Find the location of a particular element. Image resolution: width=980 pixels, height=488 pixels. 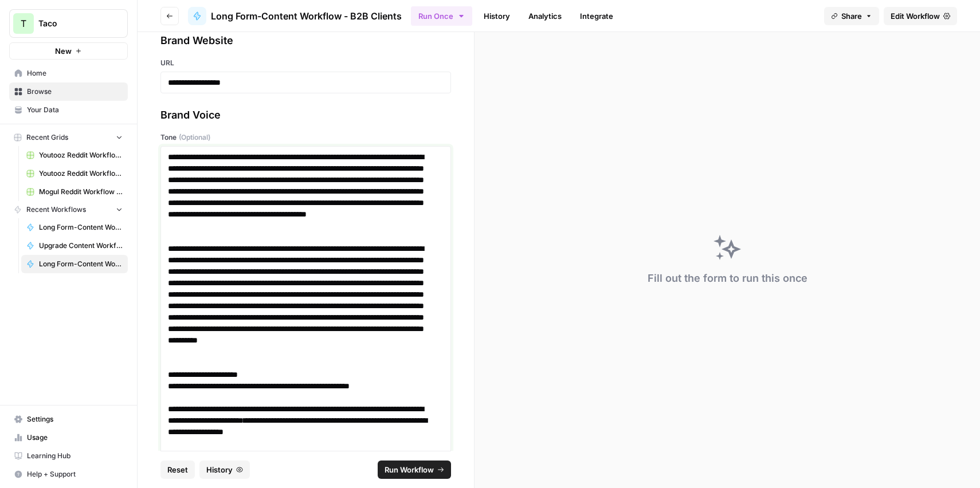

span: Your Data is located at coordinates (75, 110).